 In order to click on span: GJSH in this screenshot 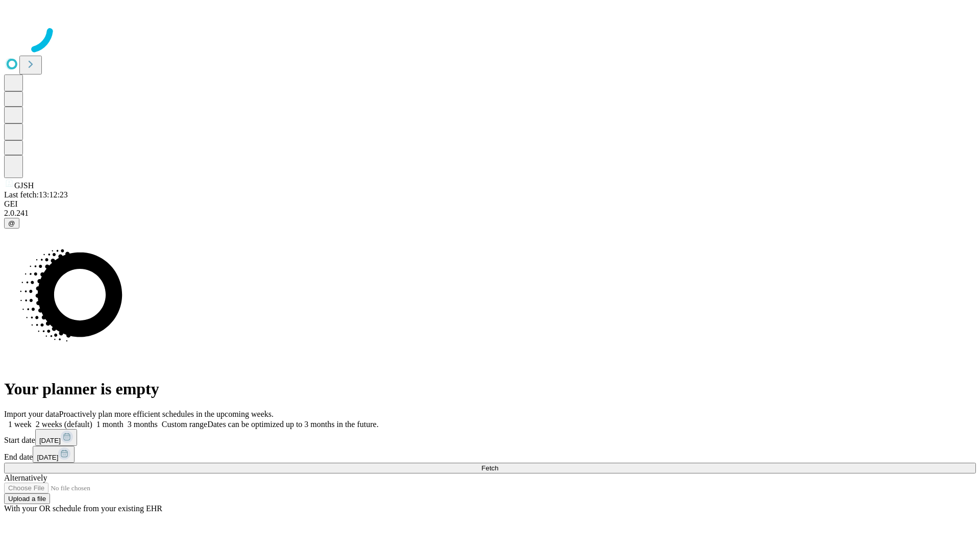, I will do `click(24, 186)`.